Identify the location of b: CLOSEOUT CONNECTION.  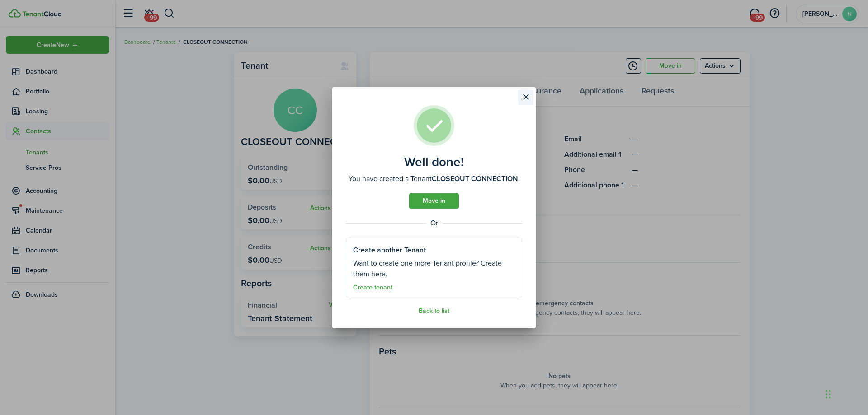
(475, 179).